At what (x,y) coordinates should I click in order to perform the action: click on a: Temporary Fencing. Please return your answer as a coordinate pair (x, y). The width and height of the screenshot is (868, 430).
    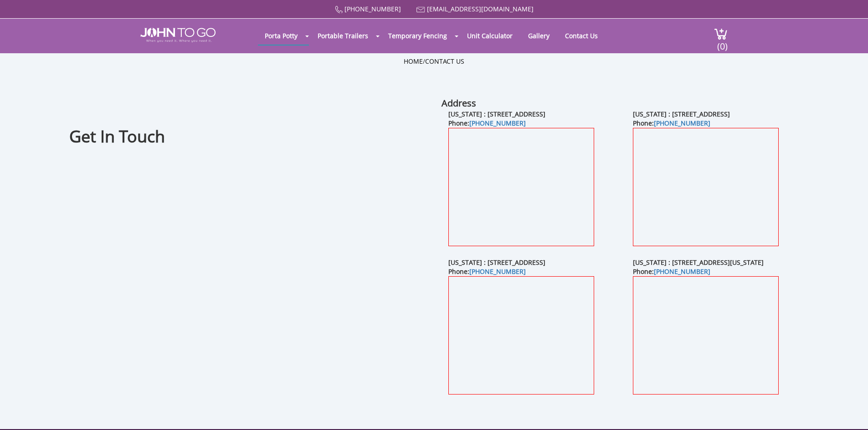
    Looking at the image, I should click on (417, 35).